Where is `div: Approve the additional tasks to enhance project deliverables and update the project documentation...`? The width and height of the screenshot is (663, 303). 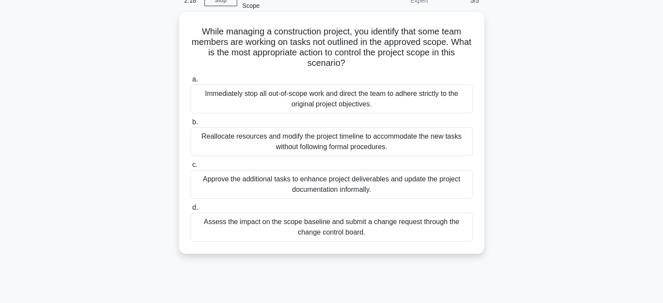
div: Approve the additional tasks to enhance project deliverables and update the project documentation... is located at coordinates (332, 184).